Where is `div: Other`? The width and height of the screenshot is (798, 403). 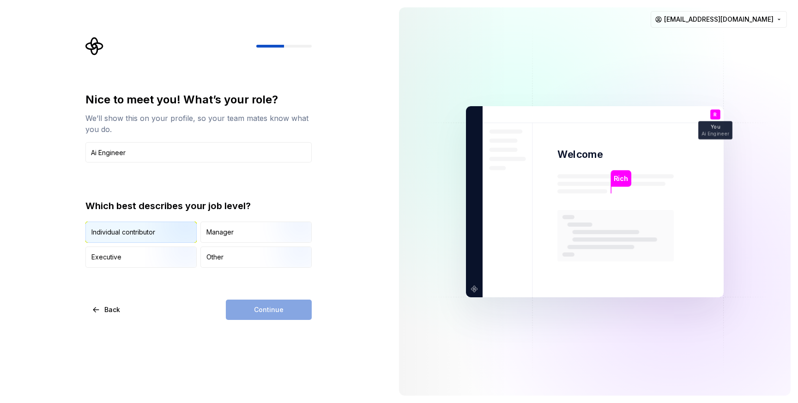 div: Other is located at coordinates (215, 257).